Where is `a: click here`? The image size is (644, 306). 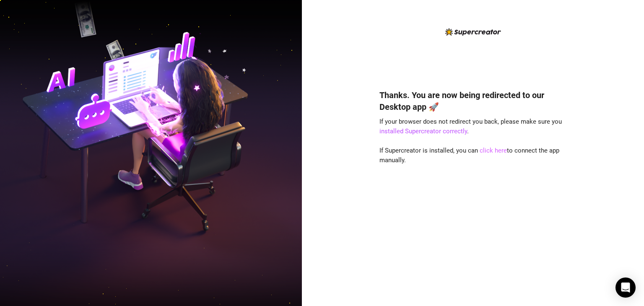
a: click here is located at coordinates (493, 151).